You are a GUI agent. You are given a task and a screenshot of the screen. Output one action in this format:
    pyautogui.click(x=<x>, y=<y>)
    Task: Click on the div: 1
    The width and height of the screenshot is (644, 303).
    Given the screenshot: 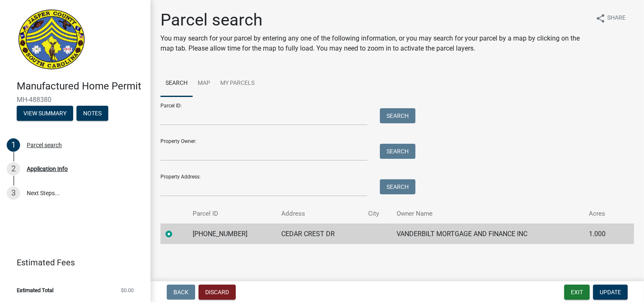 What is the action you would take?
    pyautogui.click(x=13, y=145)
    